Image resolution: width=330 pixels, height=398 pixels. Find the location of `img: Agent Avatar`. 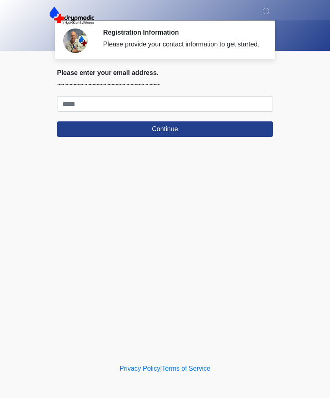

img: Agent Avatar is located at coordinates (75, 41).